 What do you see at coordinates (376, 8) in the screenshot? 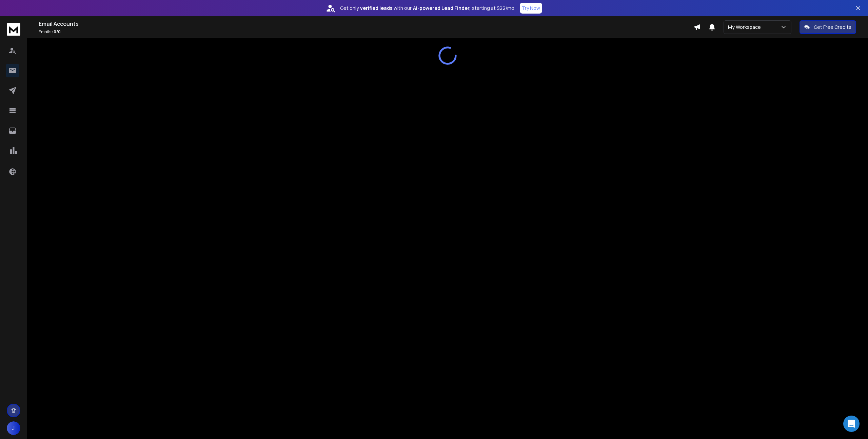
I see `strong: verified leads` at bounding box center [376, 8].